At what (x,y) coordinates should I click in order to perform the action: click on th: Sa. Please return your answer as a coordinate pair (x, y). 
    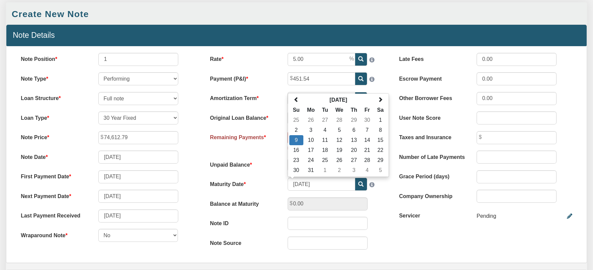
    Looking at the image, I should click on (380, 110).